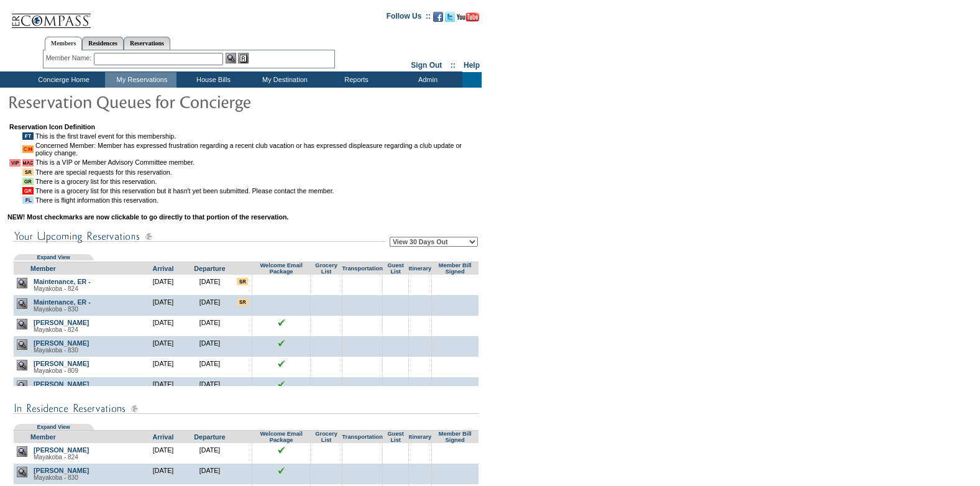 The width and height of the screenshot is (980, 486). I want to click on img: icon_HasGroceryList.gif, so click(28, 182).